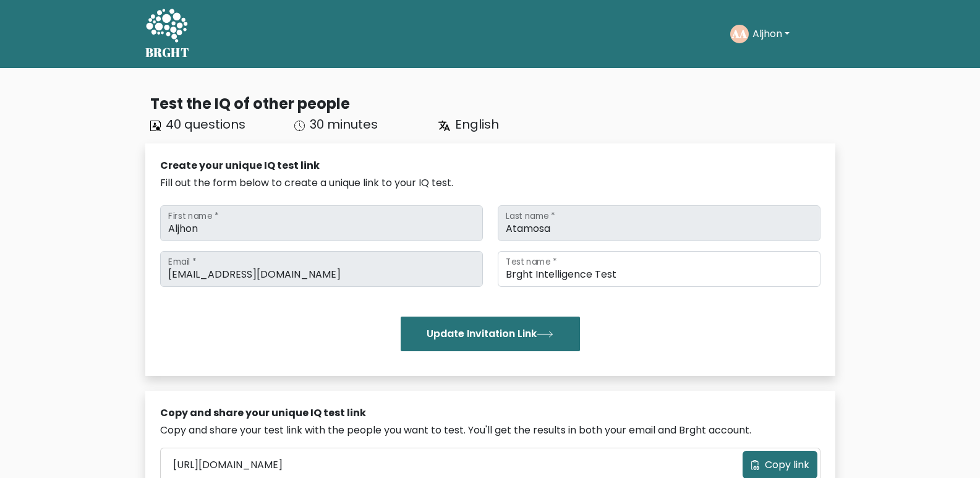 Image resolution: width=980 pixels, height=478 pixels. Describe the element at coordinates (490, 334) in the screenshot. I see `button: Update Invitation Link` at that location.